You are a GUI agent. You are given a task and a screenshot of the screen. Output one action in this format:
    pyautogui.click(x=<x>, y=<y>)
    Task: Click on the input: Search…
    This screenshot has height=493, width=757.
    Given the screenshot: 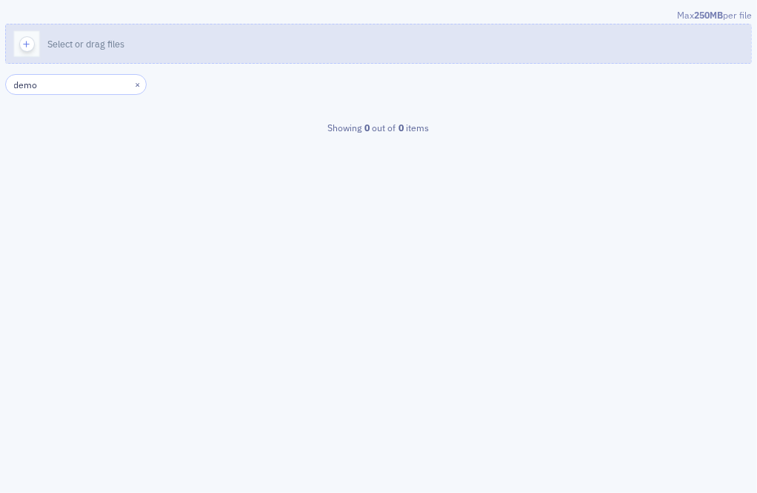 What is the action you would take?
    pyautogui.click(x=76, y=84)
    